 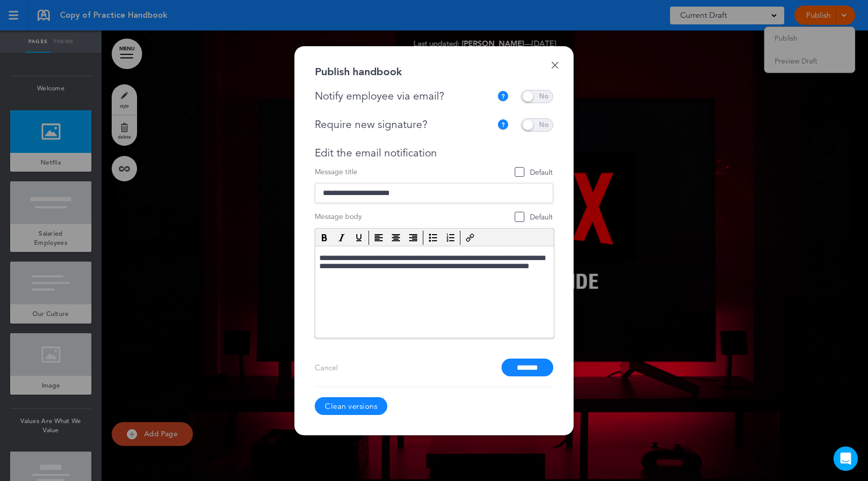 What do you see at coordinates (413, 238) in the screenshot?
I see `div: Align right` at bounding box center [413, 238].